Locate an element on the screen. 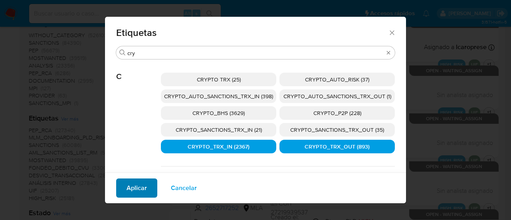  span: D is located at coordinates (138, 177).